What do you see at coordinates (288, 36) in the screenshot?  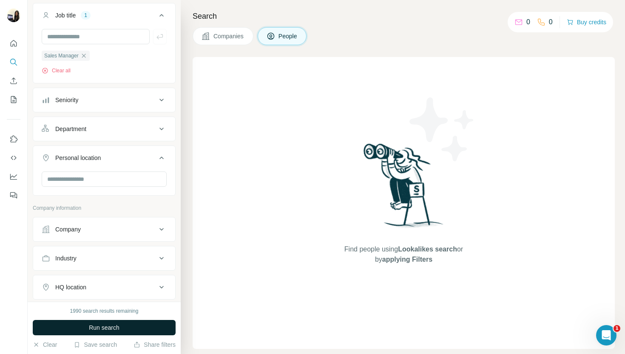 I see `span: People` at bounding box center [288, 36].